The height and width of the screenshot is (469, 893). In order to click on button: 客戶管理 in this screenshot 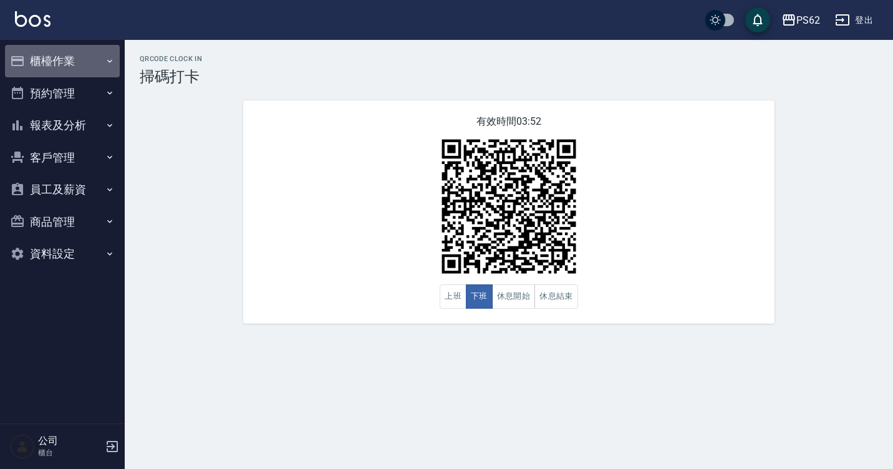, I will do `click(62, 158)`.